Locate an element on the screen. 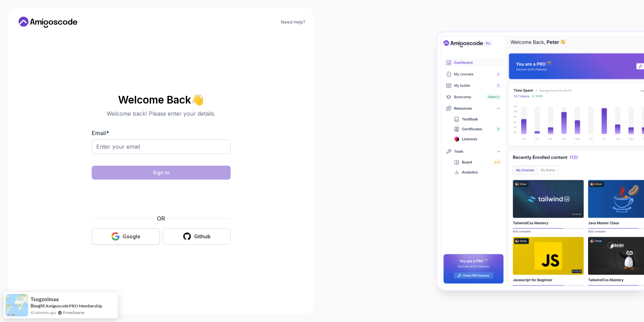  div: Github is located at coordinates (202, 237).